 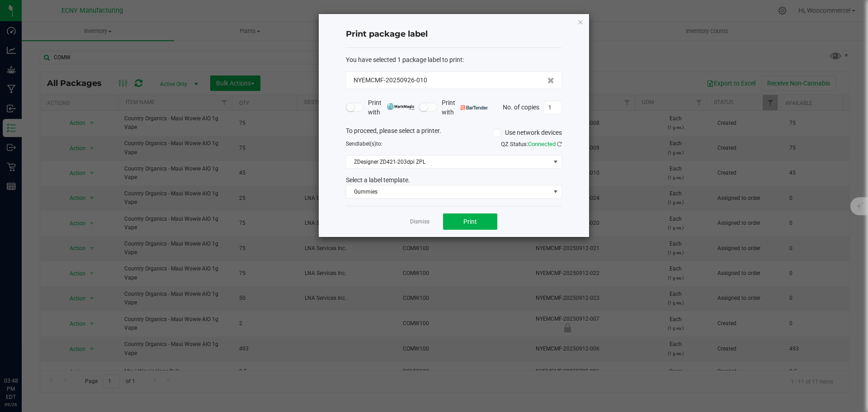 I want to click on h4: Print package label, so click(x=454, y=34).